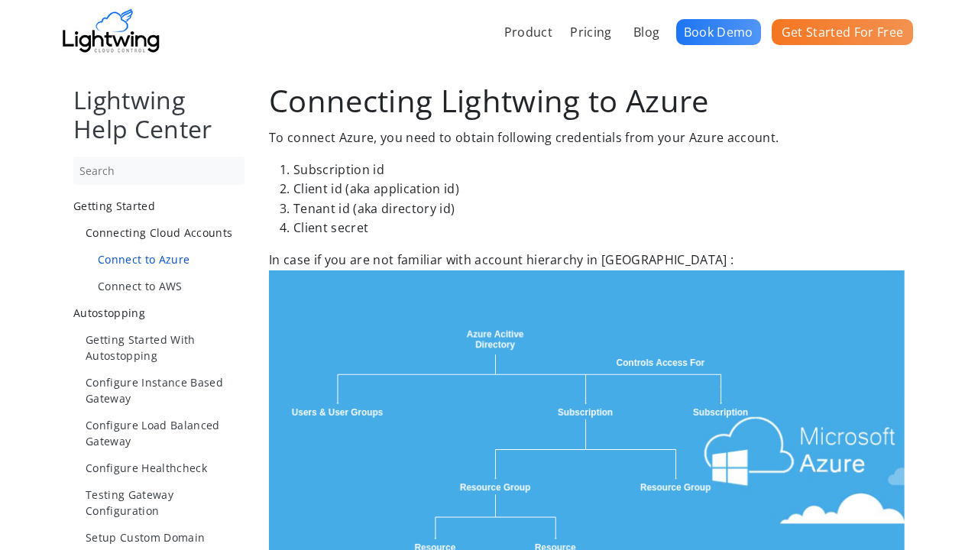  I want to click on li: Client id (aka application id), so click(599, 190).